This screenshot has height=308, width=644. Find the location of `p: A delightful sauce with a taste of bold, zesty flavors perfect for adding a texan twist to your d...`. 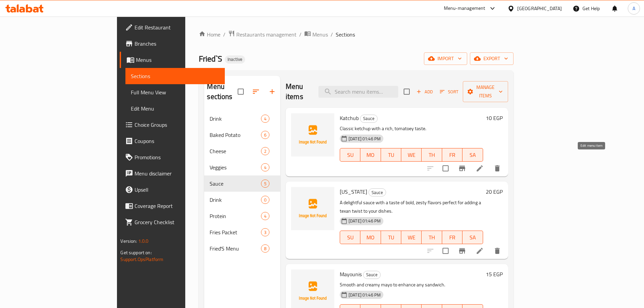

p: A delightful sauce with a taste of bold, zesty flavors perfect for adding a texan twist to your d... is located at coordinates (411, 207).